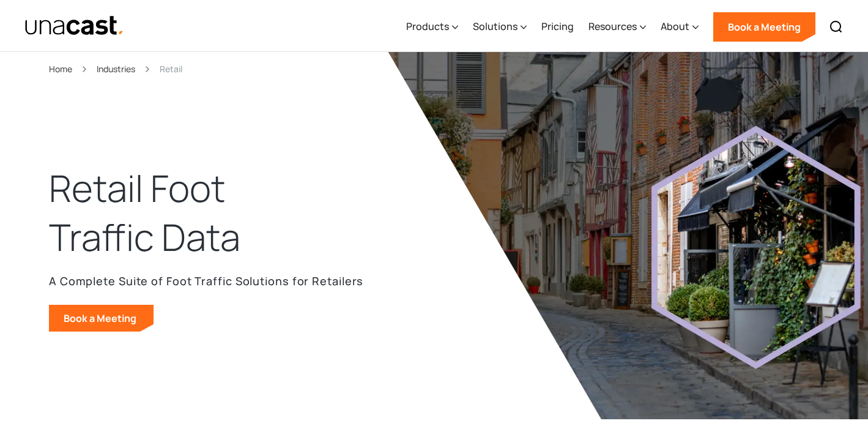 The height and width of the screenshot is (437, 868). I want to click on p: A Complete Suite of Foot Traffic Solutions for Retailers, so click(206, 281).